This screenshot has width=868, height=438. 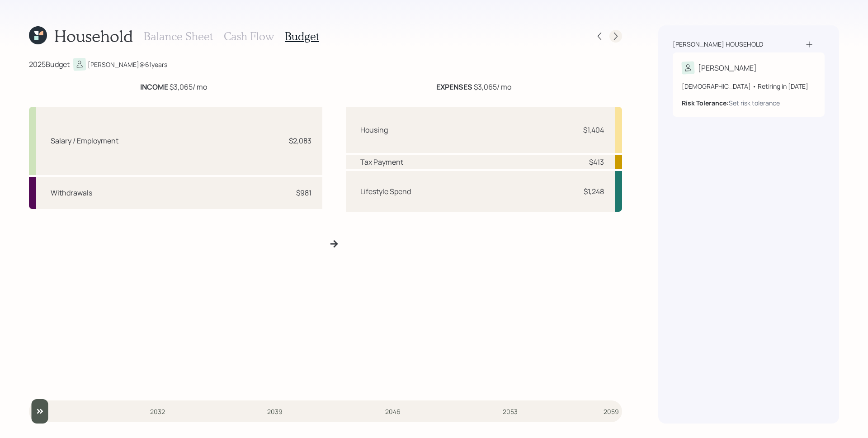 What do you see at coordinates (374, 130) in the screenshot?
I see `div: Housing` at bounding box center [374, 130].